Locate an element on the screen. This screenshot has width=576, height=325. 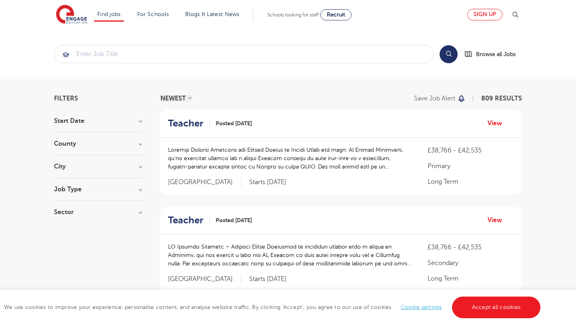
a: Find jobs is located at coordinates (109, 14).